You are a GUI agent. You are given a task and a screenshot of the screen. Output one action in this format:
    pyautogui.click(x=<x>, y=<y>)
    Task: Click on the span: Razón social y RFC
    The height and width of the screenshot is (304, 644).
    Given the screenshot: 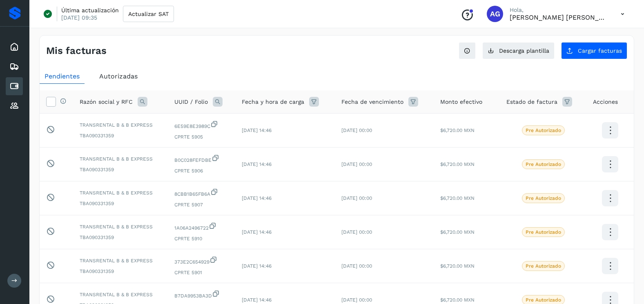 What is the action you would take?
    pyautogui.click(x=106, y=102)
    